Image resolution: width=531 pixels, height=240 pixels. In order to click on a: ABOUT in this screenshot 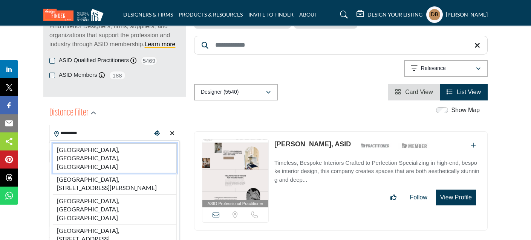, I will do `click(308, 14)`.